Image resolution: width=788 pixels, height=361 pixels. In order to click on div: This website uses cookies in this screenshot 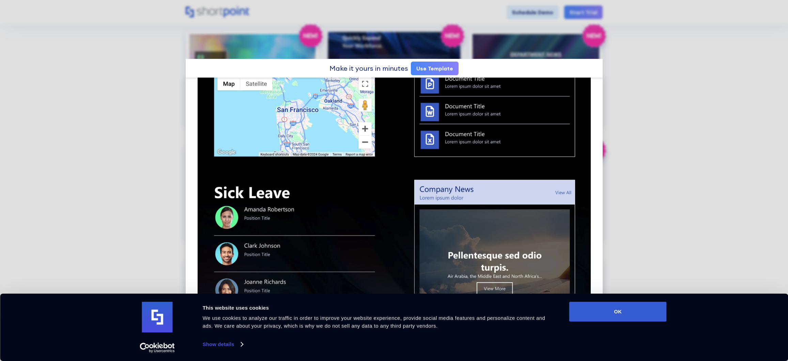, I will do `click(378, 308)`.